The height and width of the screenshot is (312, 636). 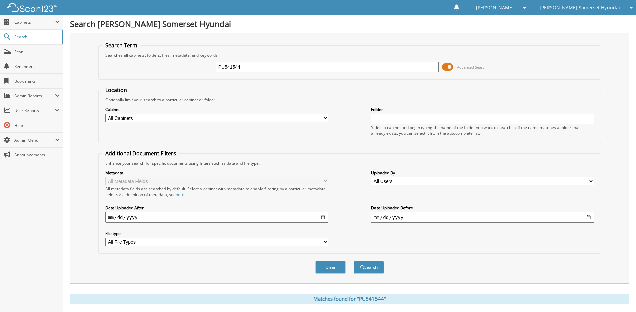 I want to click on label: Cabinet, so click(x=217, y=110).